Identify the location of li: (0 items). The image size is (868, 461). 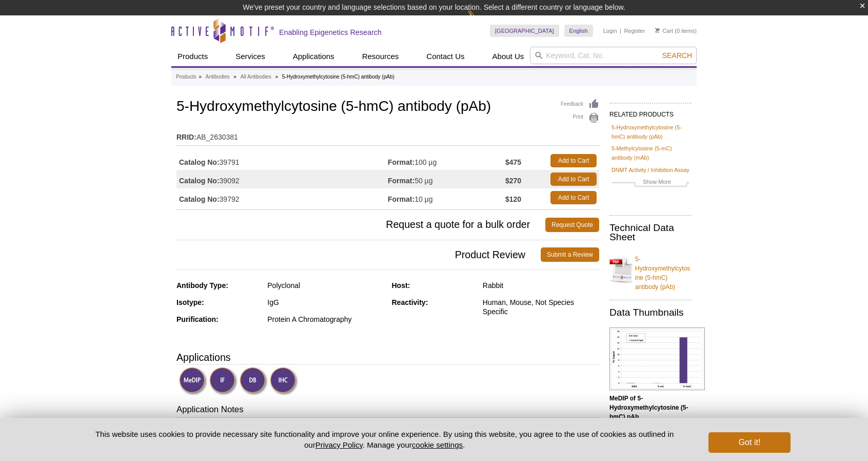
(675, 31).